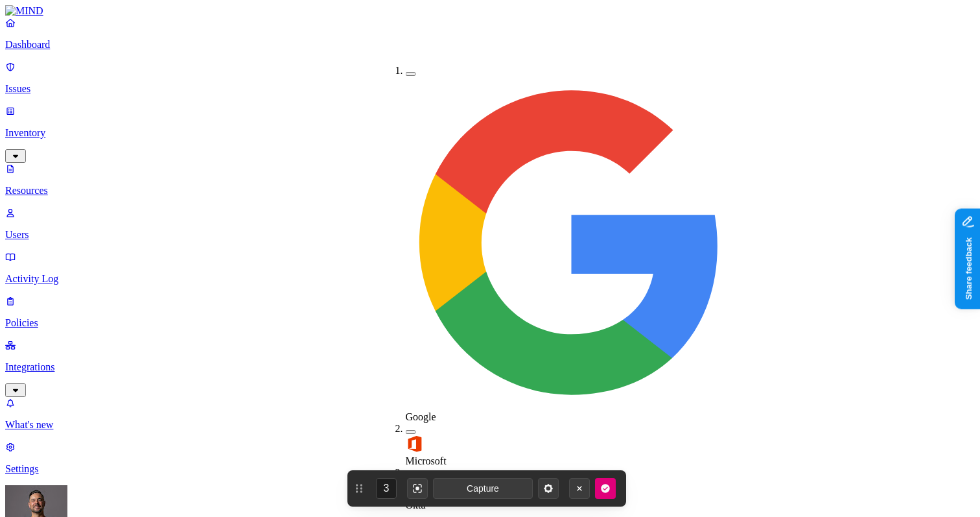 The width and height of the screenshot is (980, 517). Describe the element at coordinates (490, 191) in the screenshot. I see `p: Resources` at that location.